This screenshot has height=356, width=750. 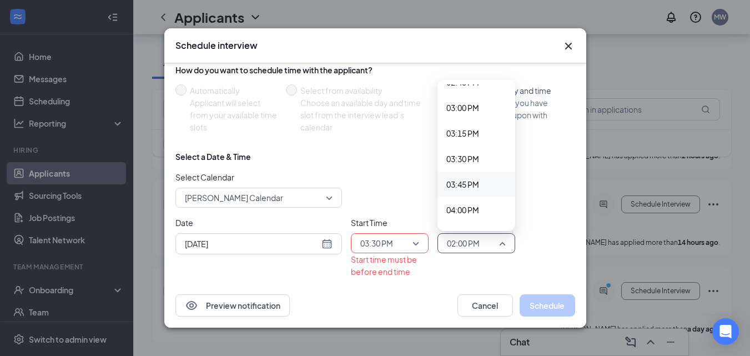 What do you see at coordinates (259, 223) in the screenshot?
I see `span: Date` at bounding box center [259, 223].